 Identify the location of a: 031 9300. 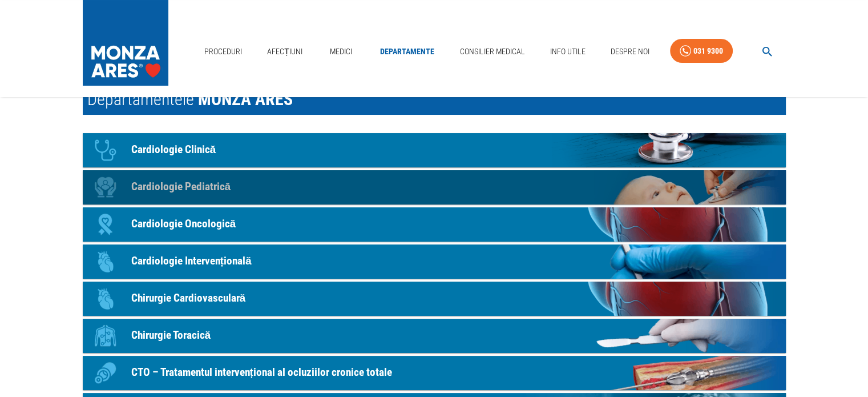
(701, 51).